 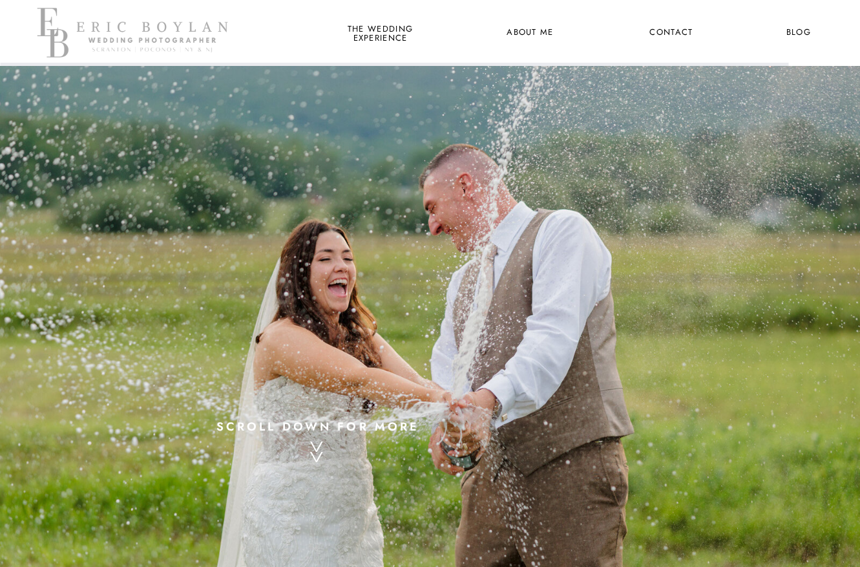 What do you see at coordinates (672, 33) in the screenshot?
I see `nav: Contact` at bounding box center [672, 33].